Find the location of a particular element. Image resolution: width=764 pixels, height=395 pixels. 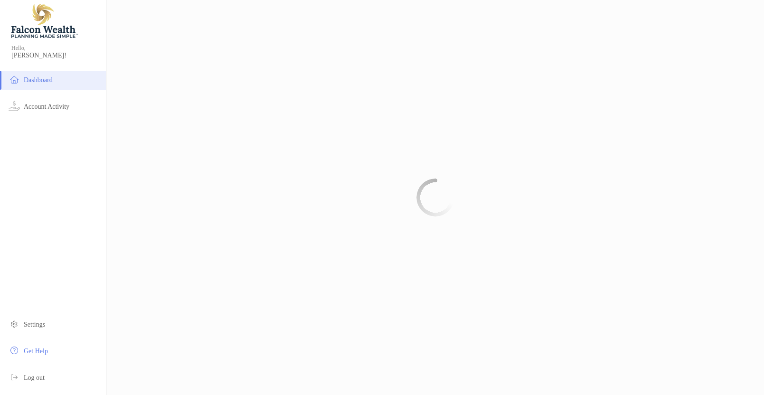

img: Falcon Wealth Planning Logo is located at coordinates (45, 21).